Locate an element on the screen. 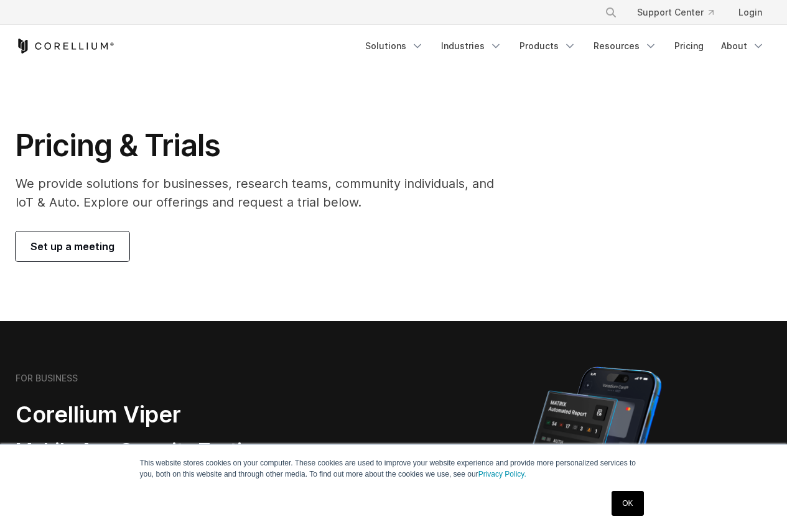 The width and height of the screenshot is (787, 532). a: OK is located at coordinates (627, 503).